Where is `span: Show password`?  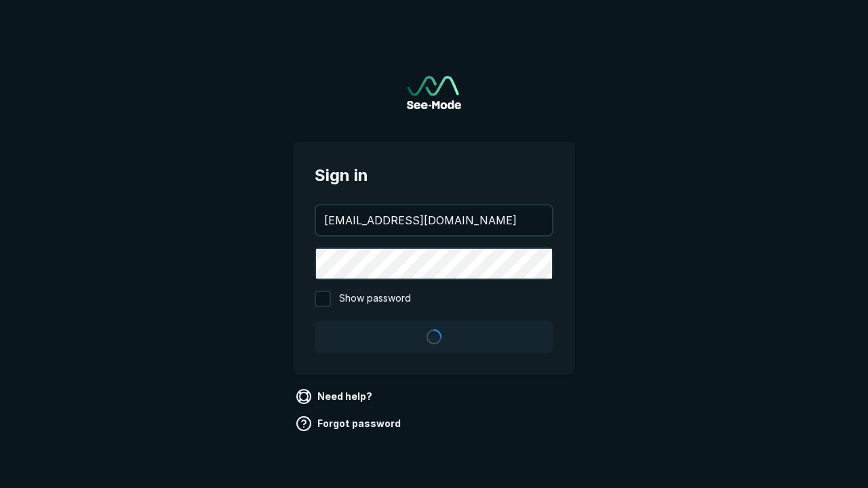 span: Show password is located at coordinates (376, 299).